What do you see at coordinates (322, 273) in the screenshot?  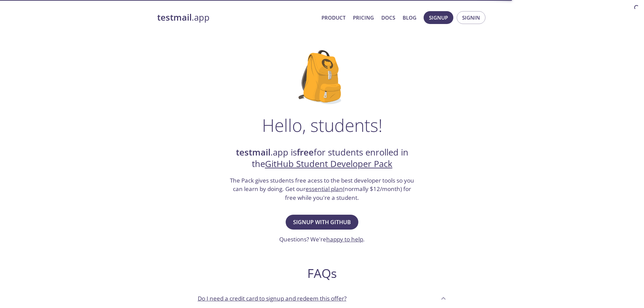 I see `h2: FAQs` at bounding box center [322, 273].